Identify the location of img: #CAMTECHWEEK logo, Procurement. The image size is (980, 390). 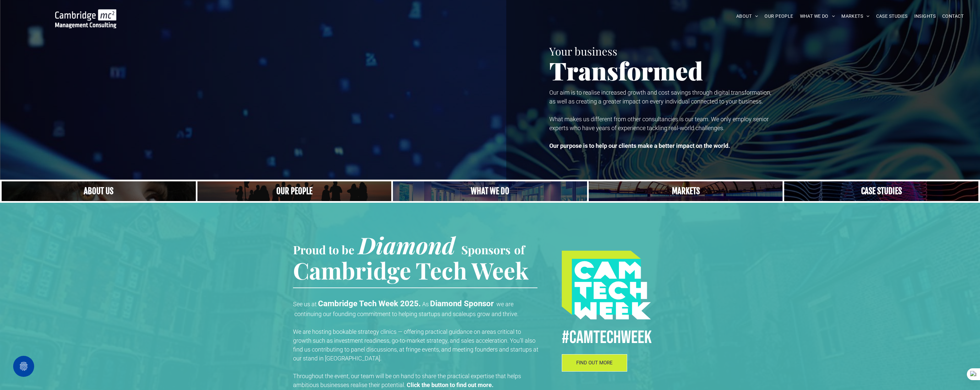
(606, 285).